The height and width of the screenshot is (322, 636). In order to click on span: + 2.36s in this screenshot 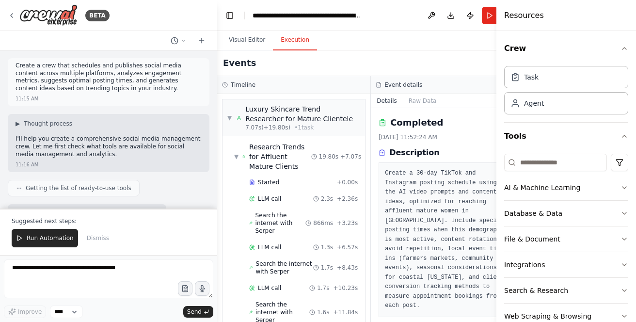, I will do `click(347, 199)`.